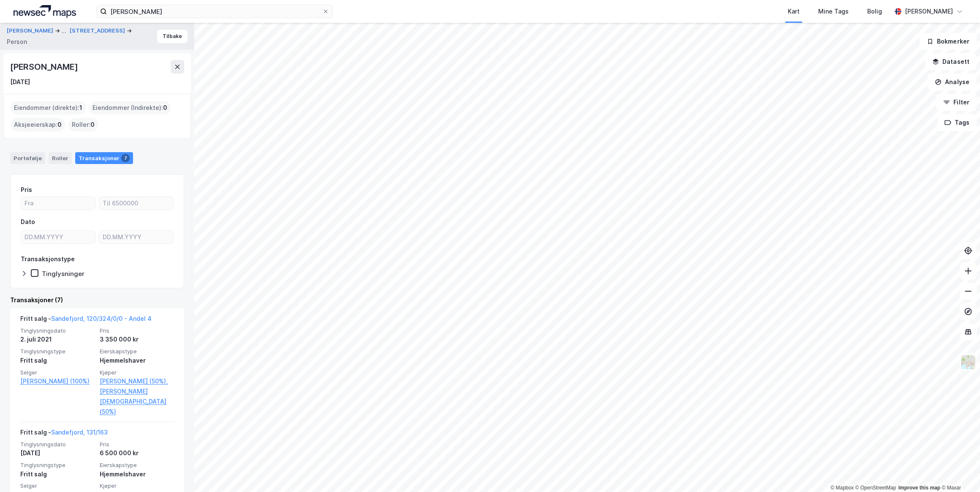 This screenshot has height=492, width=980. What do you see at coordinates (137, 453) in the screenshot?
I see `div: 6 500 000 kr` at bounding box center [137, 453].